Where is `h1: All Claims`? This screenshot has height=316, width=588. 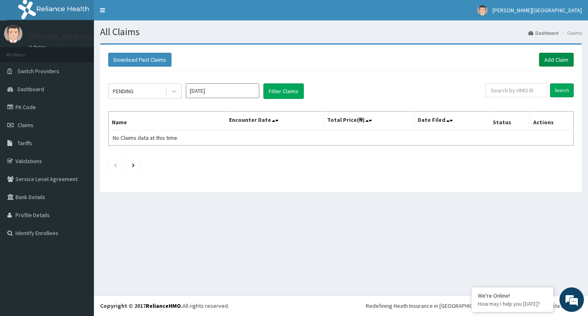 h1: All Claims is located at coordinates (341, 32).